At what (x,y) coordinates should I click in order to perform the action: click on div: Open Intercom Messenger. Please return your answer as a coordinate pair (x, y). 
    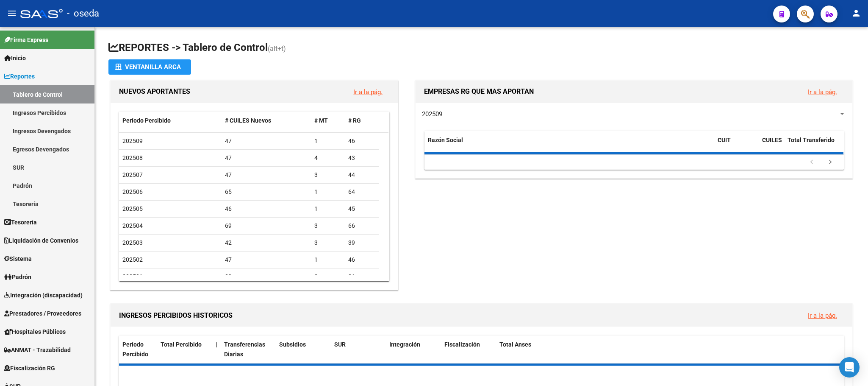
    Looking at the image, I should click on (849, 367).